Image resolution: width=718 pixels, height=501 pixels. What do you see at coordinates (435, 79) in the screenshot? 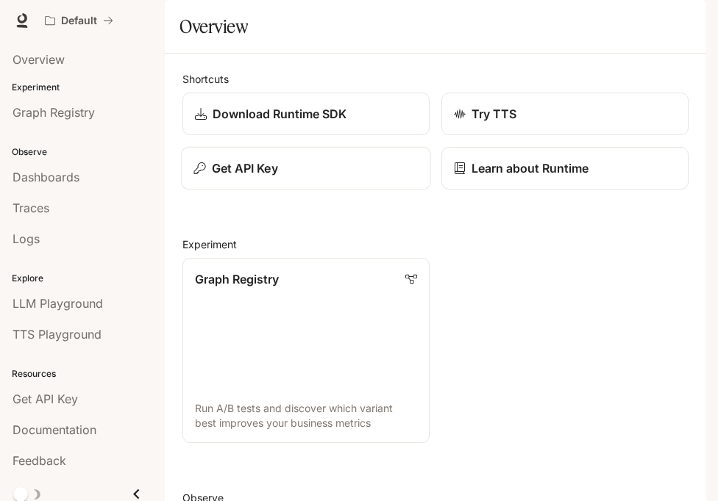
I see `h2: Shortcuts` at bounding box center [435, 79].